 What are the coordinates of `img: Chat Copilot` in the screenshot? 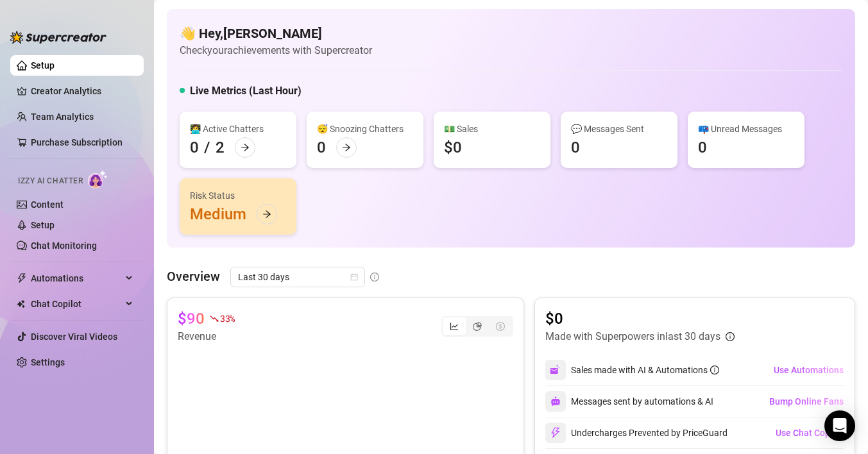 It's located at (21, 304).